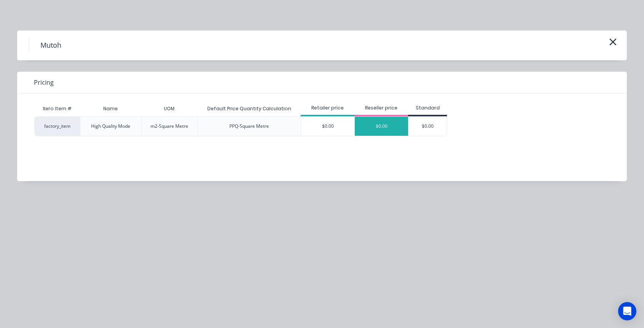 This screenshot has height=328, width=644. Describe the element at coordinates (44, 82) in the screenshot. I see `span: Pricing` at that location.